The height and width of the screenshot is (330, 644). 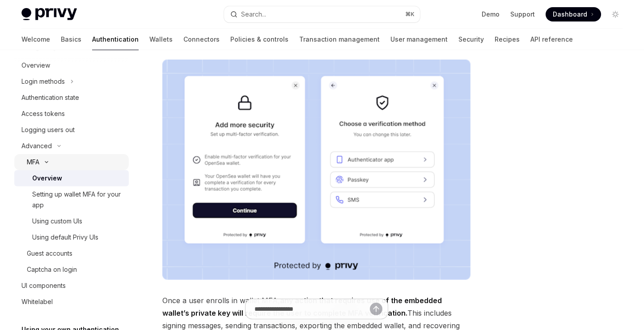 I want to click on a: User management, so click(x=419, y=39).